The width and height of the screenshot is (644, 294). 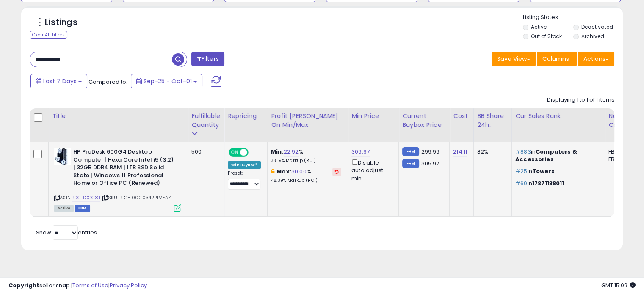 What do you see at coordinates (59, 81) in the screenshot?
I see `span: Last 7 Days` at bounding box center [59, 81].